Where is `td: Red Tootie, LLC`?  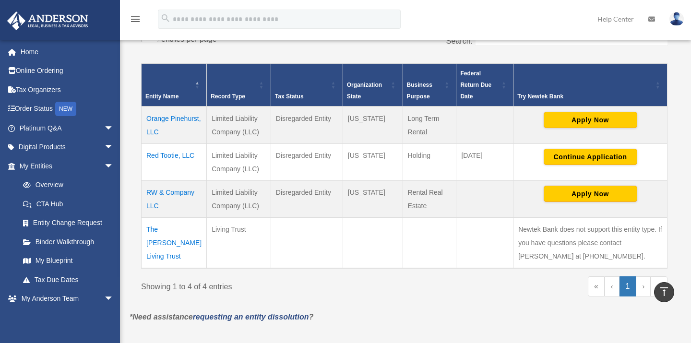 td: Red Tootie, LLC is located at coordinates (174, 162).